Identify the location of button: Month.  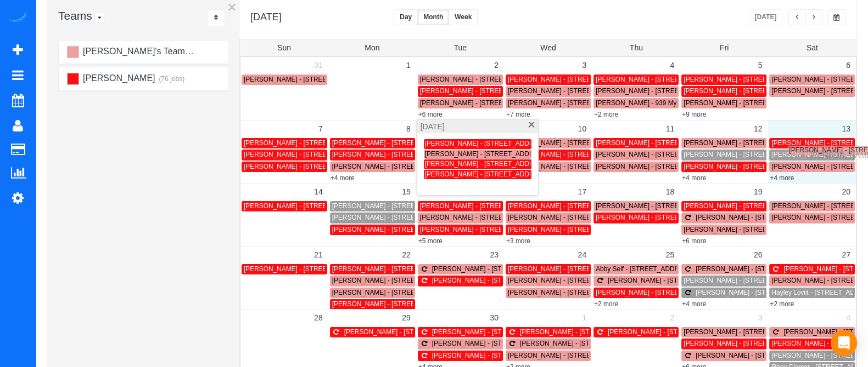
(433, 17).